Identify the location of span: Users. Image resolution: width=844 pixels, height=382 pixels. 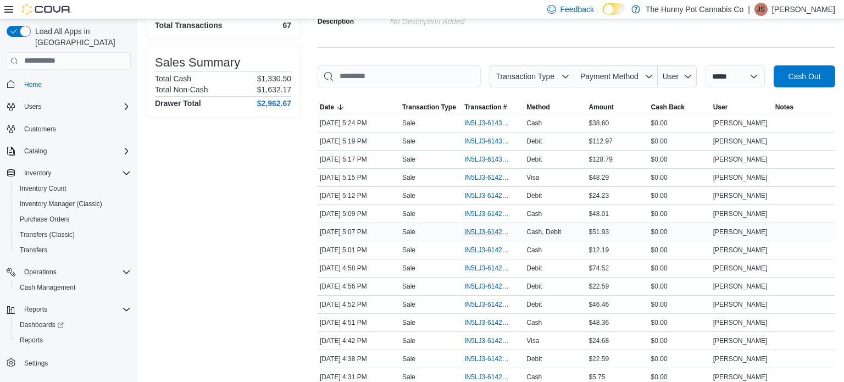
(32, 107).